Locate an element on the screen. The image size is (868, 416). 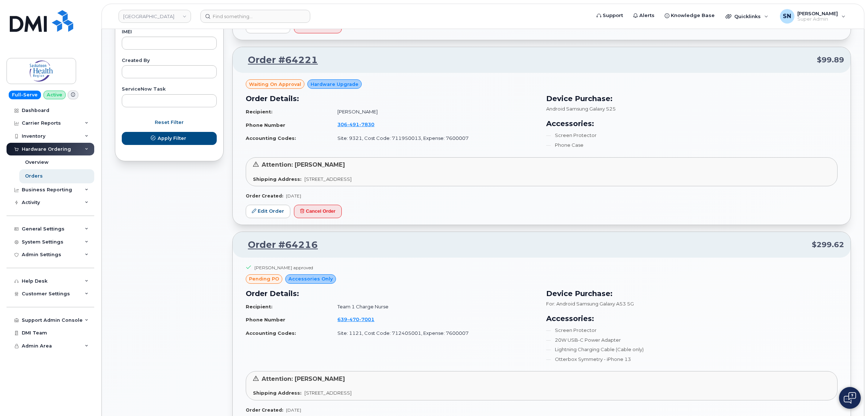
label: IMEI is located at coordinates (169, 32).